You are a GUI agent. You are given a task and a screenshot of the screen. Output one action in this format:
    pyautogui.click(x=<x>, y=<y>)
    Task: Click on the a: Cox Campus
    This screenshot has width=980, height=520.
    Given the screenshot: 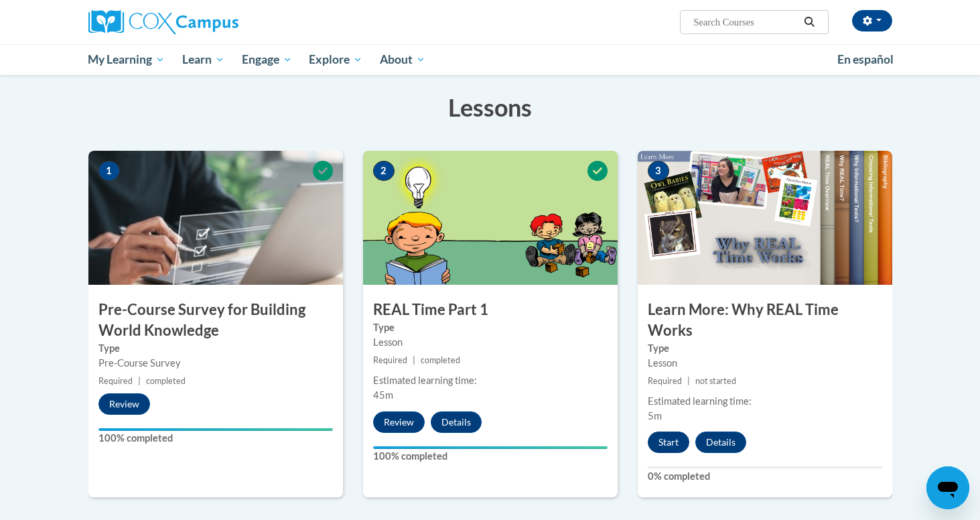 What is the action you would take?
    pyautogui.click(x=216, y=22)
    